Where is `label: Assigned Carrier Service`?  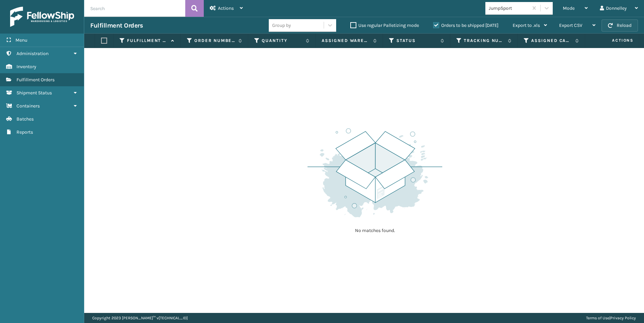 label: Assigned Carrier Service is located at coordinates (551, 41).